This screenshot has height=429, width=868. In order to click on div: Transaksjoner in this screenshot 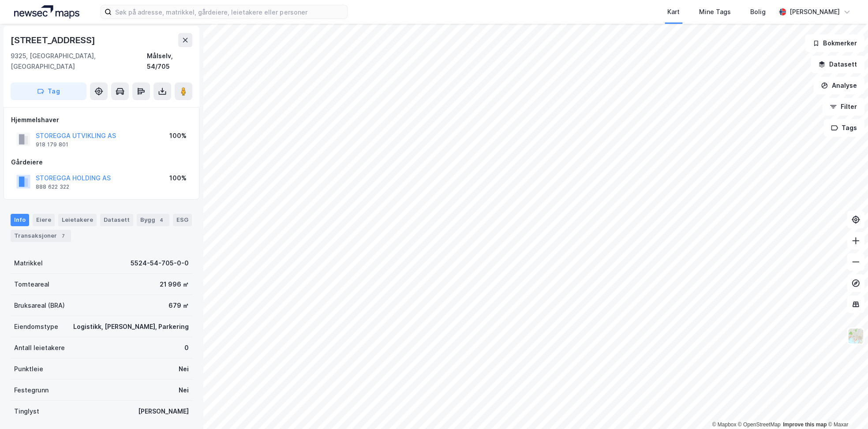, I will do `click(41, 236)`.